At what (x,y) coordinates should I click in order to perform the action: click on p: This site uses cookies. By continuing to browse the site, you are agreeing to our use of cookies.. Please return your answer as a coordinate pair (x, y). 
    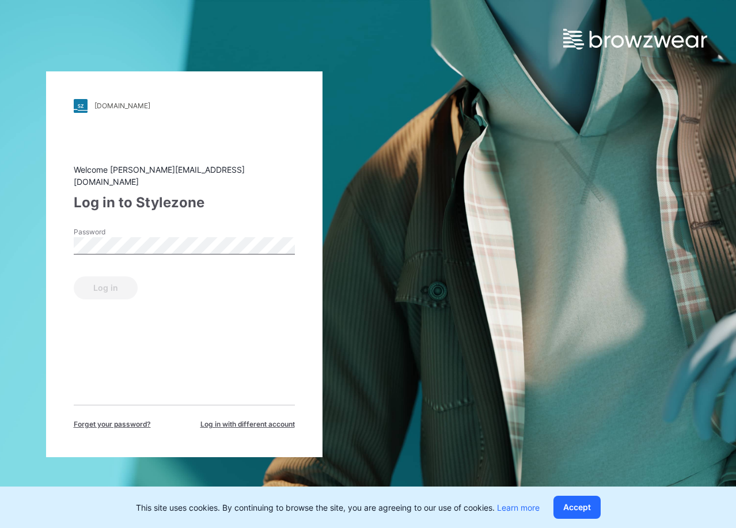
    Looking at the image, I should click on (338, 507).